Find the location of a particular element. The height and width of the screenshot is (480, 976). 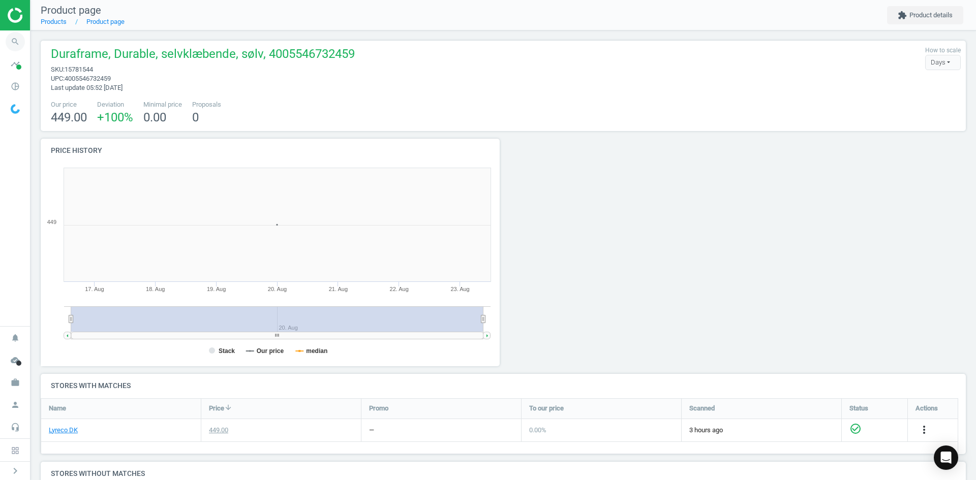

tspan: Stack is located at coordinates (227, 351).